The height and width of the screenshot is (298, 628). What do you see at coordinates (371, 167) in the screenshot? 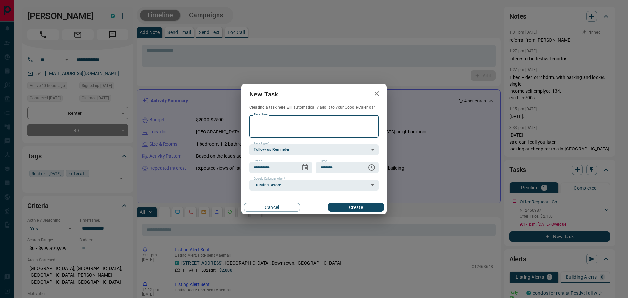
I see `button: Choose time, selected time is 6:00 AM` at bounding box center [371, 167].